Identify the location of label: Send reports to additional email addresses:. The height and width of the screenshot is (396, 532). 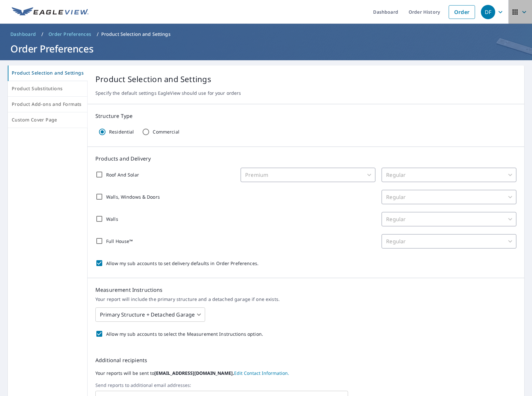
(306, 385).